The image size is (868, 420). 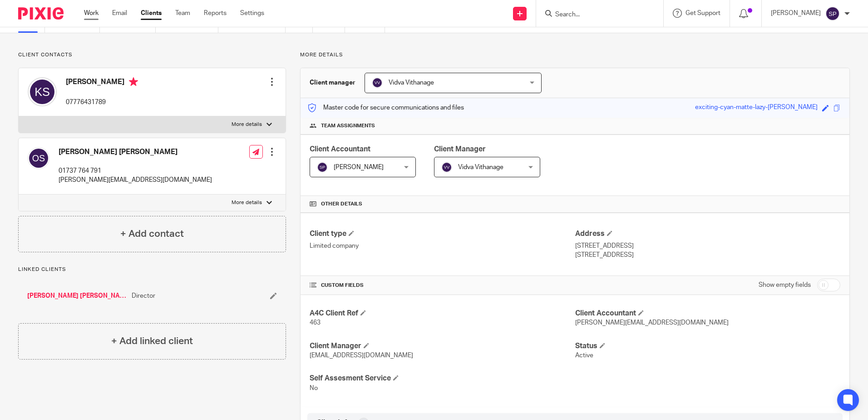 What do you see at coordinates (134, 82) in the screenshot?
I see `i: Primary` at bounding box center [134, 82].